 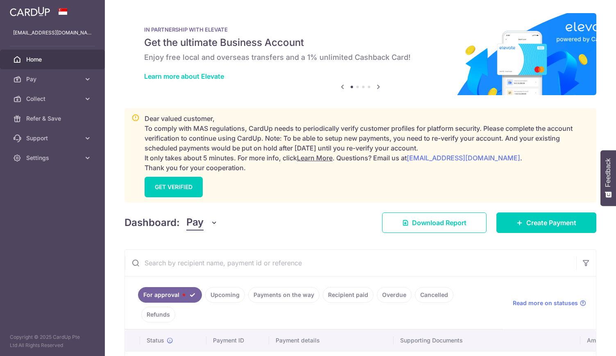 What do you see at coordinates (361, 54) in the screenshot?
I see `img: Renovation banner` at bounding box center [361, 54].